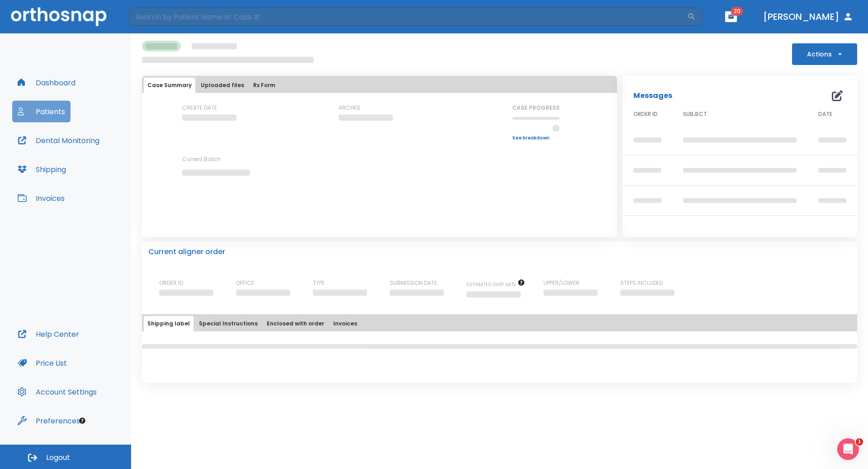 The width and height of the screenshot is (868, 469). What do you see at coordinates (645, 114) in the screenshot?
I see `span: ORDER ID` at bounding box center [645, 114].